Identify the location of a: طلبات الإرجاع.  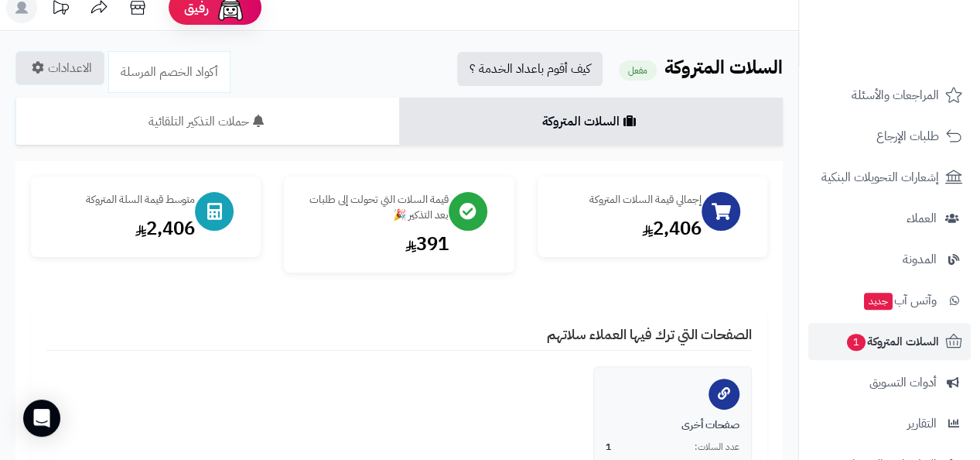
(889, 137).